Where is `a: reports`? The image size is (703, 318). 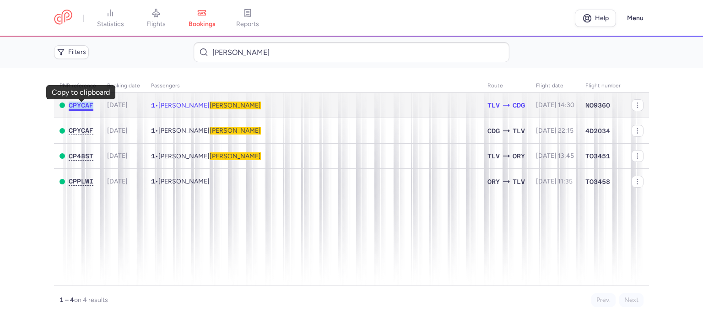 a: reports is located at coordinates (248, 18).